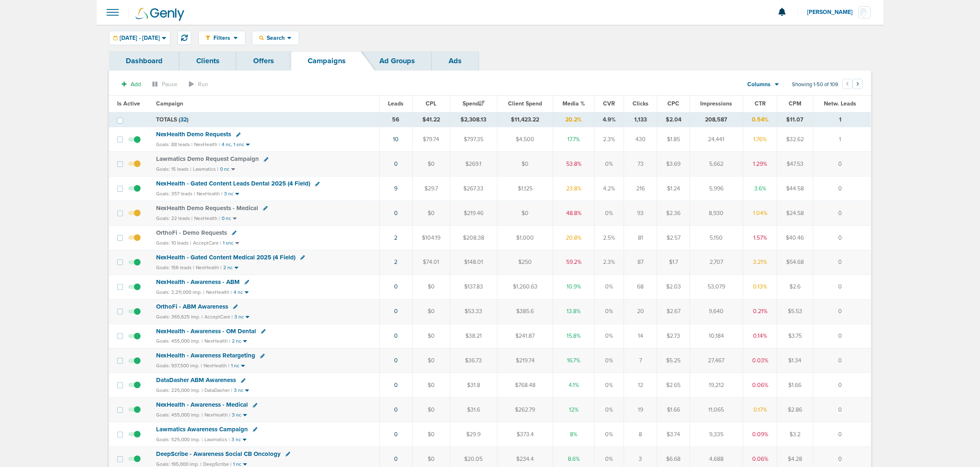 Image resolution: width=980 pixels, height=467 pixels. What do you see at coordinates (225, 257) in the screenshot?
I see `span: NexHealth - Gated Content Medical 2025 (4 Field)` at bounding box center [225, 257].